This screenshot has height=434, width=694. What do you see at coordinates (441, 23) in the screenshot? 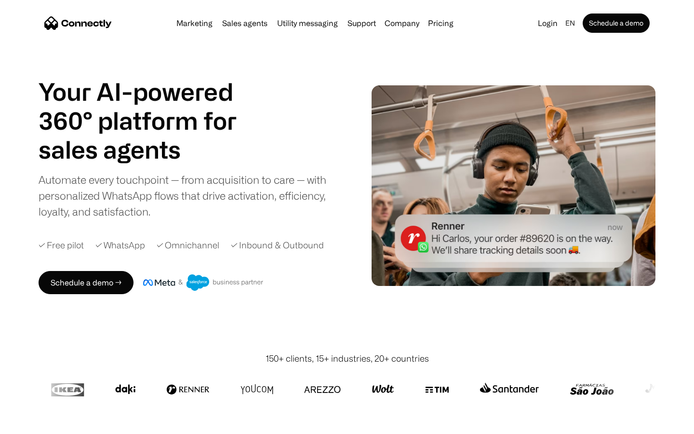
I see `a: Pricing` at bounding box center [441, 23].